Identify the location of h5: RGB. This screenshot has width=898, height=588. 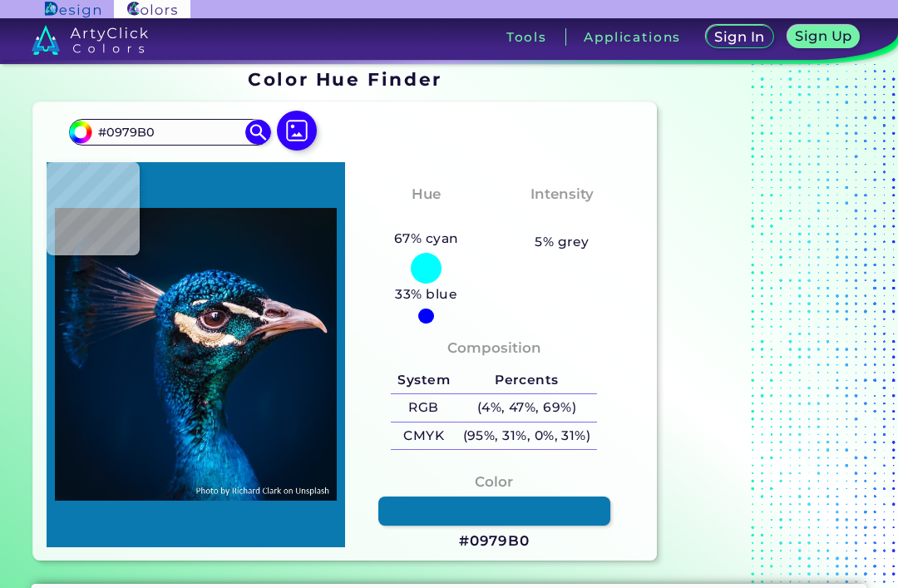
(423, 407).